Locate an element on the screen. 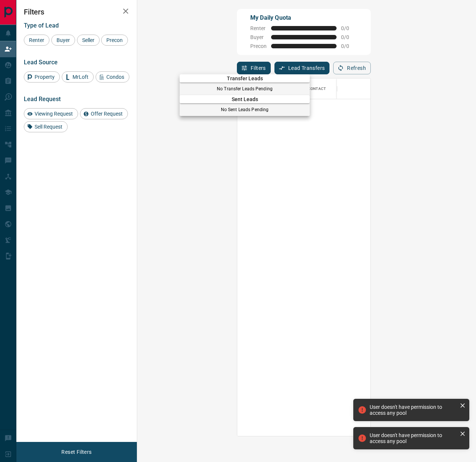 Image resolution: width=476 pixels, height=462 pixels. span: Sent Leads is located at coordinates (245, 99).